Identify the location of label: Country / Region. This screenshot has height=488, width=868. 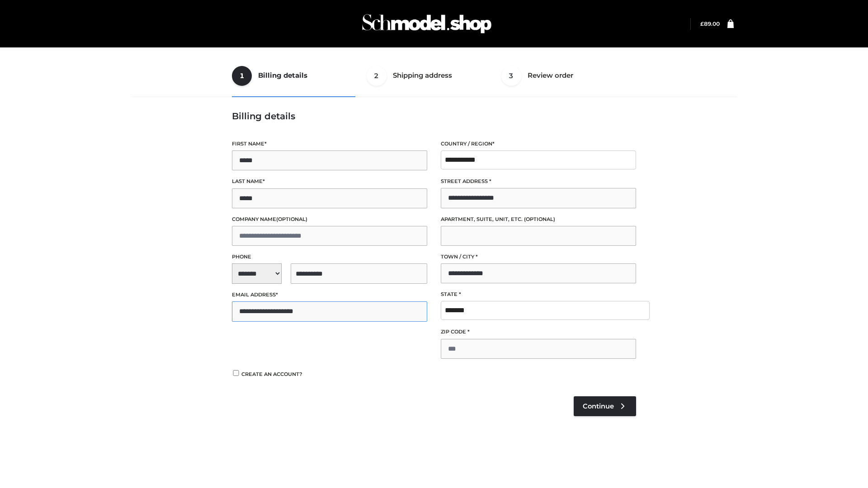
(538, 144).